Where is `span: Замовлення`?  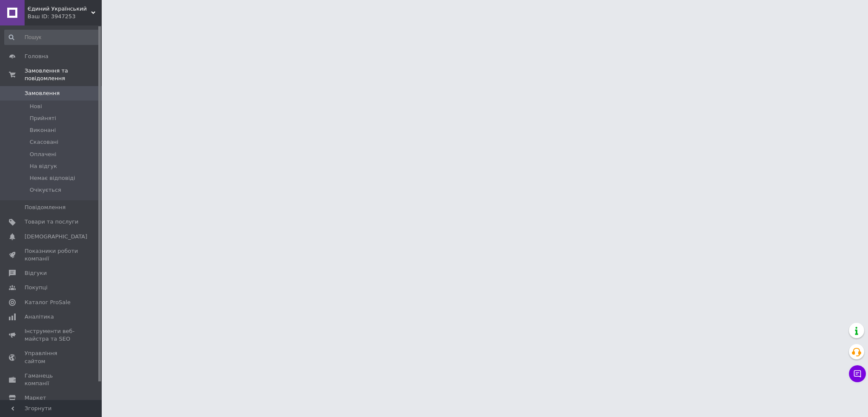
span: Замовлення is located at coordinates (42, 93).